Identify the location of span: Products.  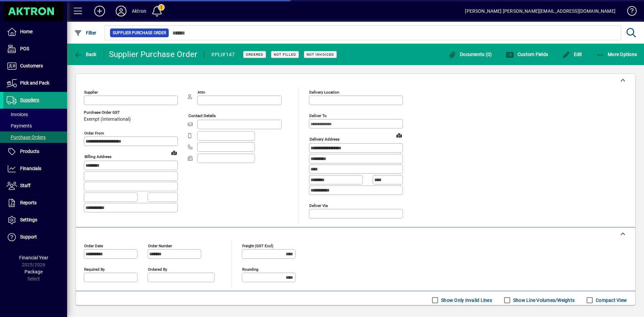
(29, 151).